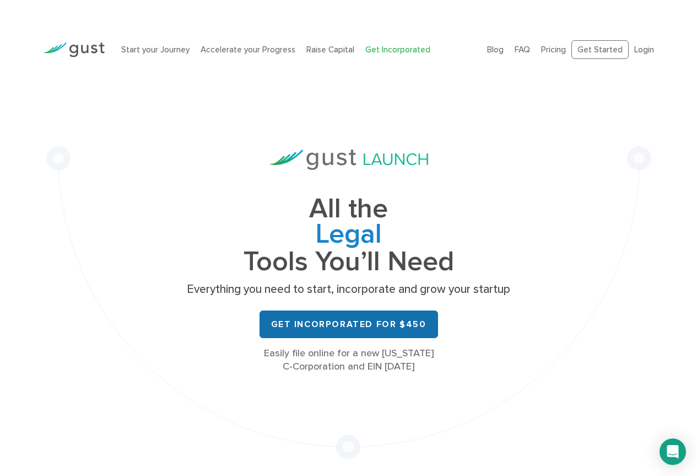 The width and height of the screenshot is (697, 476). Describe the element at coordinates (673, 451) in the screenshot. I see `div: Open Intercom Messenger` at that location.